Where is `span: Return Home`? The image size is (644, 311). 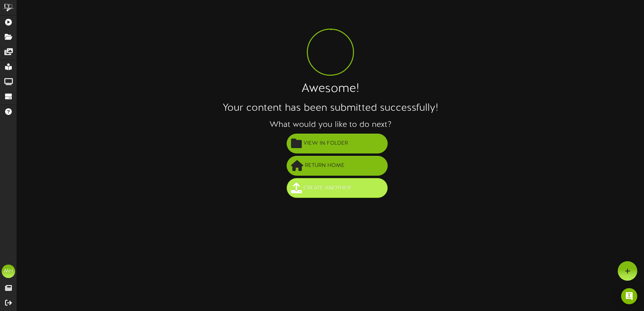 span: Return Home is located at coordinates (324, 166).